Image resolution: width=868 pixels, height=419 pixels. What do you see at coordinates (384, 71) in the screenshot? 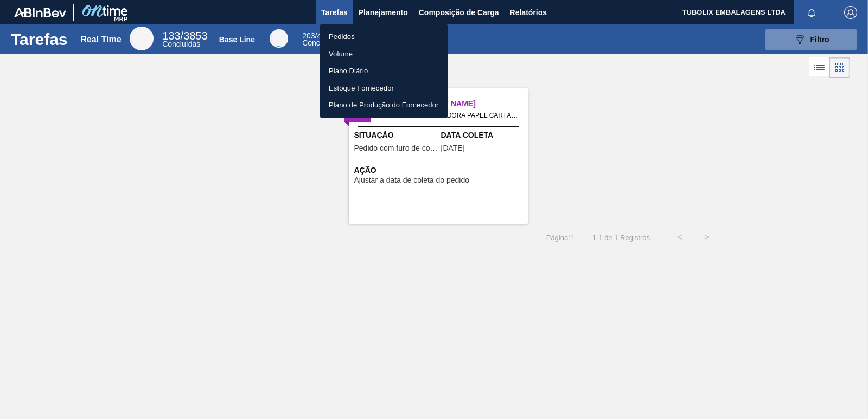
I see `li: Plano Diário` at bounding box center [384, 71].